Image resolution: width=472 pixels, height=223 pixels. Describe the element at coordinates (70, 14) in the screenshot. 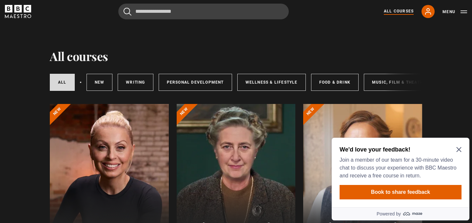

I see `h2: We'd love your feedback!` at that location.